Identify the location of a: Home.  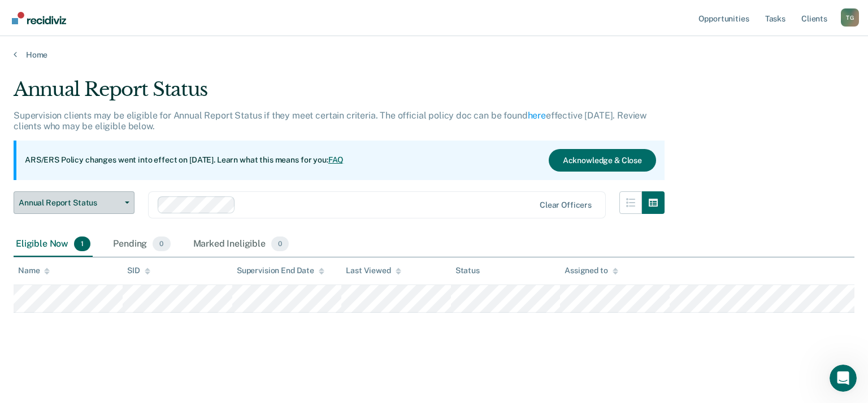
(434, 55).